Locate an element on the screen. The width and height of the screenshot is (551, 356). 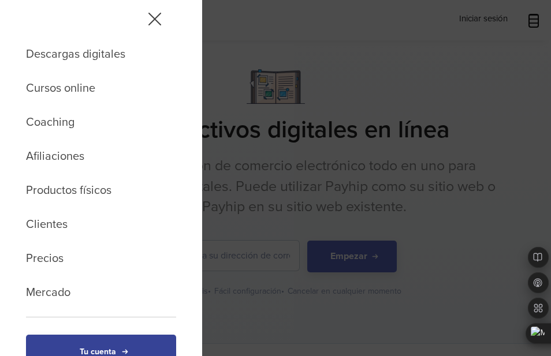
a: Mercado is located at coordinates (101, 293).